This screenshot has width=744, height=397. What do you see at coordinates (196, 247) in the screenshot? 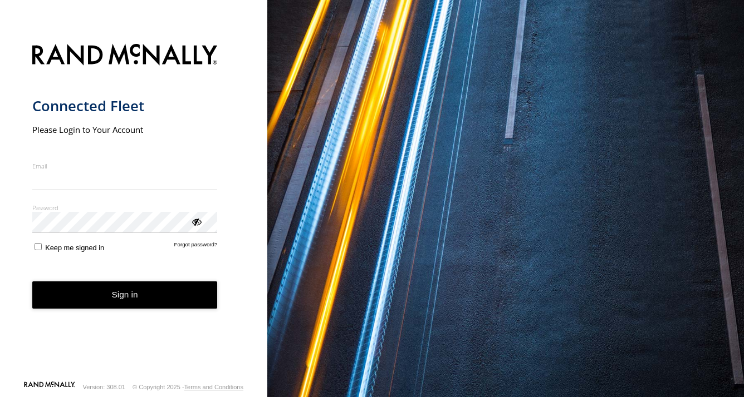
I see `a: Forgot password?` at bounding box center [196, 247].